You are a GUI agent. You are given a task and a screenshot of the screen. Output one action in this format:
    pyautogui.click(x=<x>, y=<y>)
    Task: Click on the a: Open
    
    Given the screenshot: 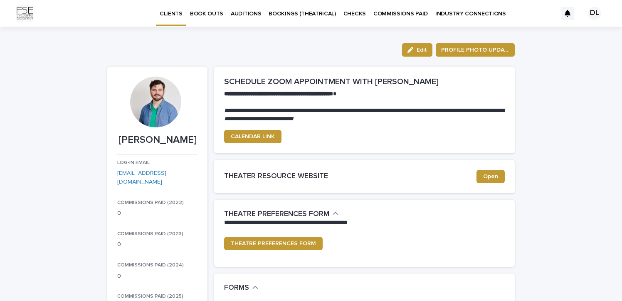 What is the action you would take?
    pyautogui.click(x=490, y=176)
    